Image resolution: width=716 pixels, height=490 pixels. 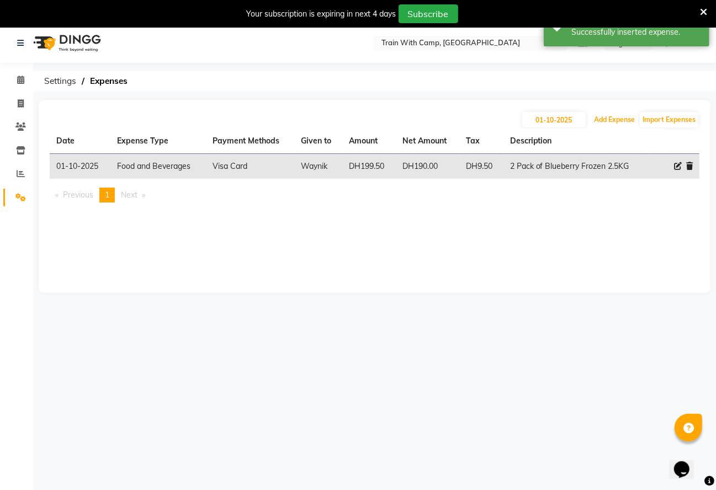 What do you see at coordinates (158, 141) in the screenshot?
I see `th: Expense Type` at bounding box center [158, 141].